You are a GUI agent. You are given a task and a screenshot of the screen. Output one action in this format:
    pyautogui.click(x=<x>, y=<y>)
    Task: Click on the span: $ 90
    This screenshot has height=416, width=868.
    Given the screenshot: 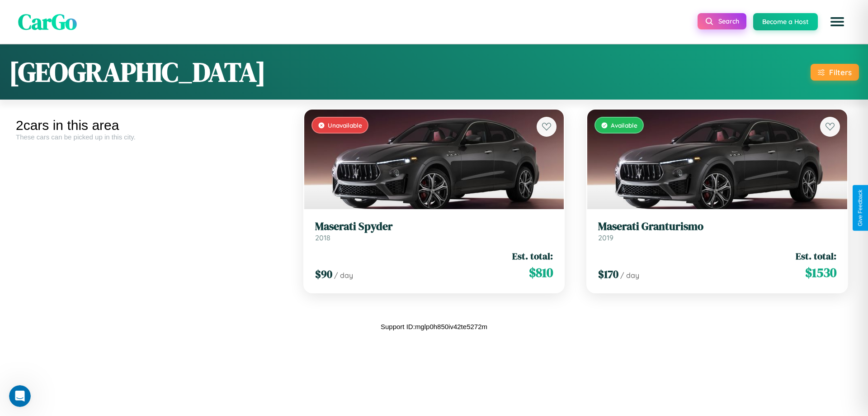 What is the action you would take?
    pyautogui.click(x=324, y=274)
    